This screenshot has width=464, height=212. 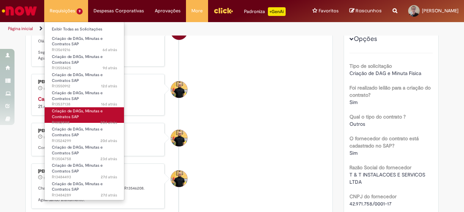 What do you see at coordinates (109, 195) in the screenshot?
I see `time: 05/09/2025 11:11:37` at bounding box center [109, 195].